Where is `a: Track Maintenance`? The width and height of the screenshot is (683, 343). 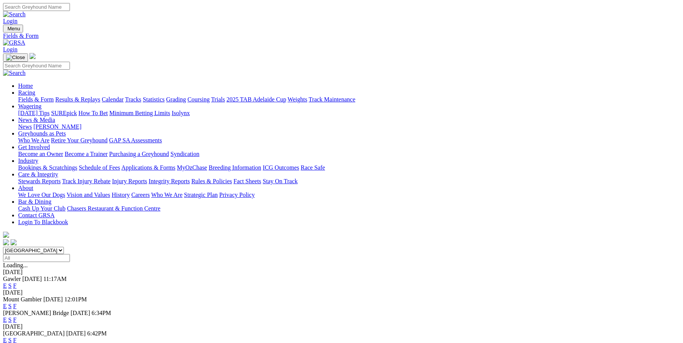
a: Track Maintenance is located at coordinates (332, 99).